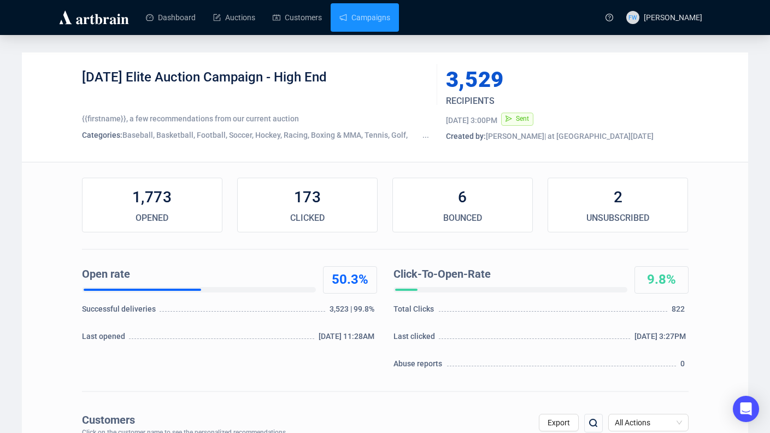 This screenshot has height=433, width=770. Describe the element at coordinates (661, 280) in the screenshot. I see `div: 9.8%` at that location.